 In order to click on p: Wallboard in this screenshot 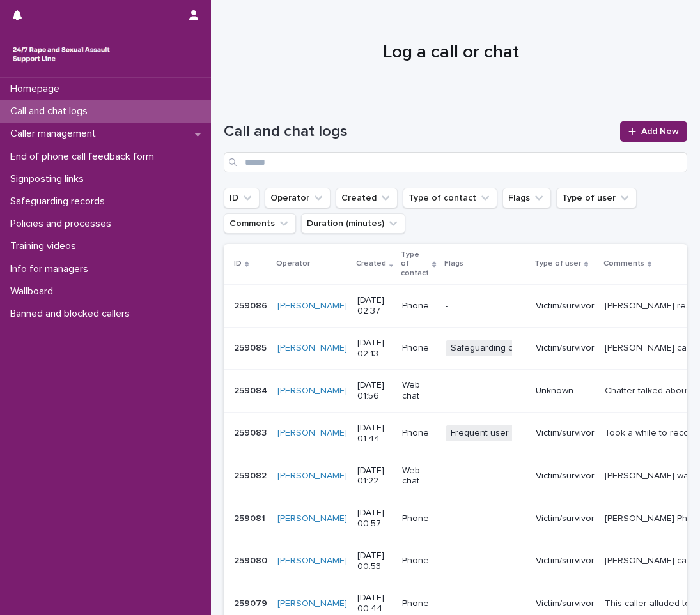, I will do `click(34, 291)`.